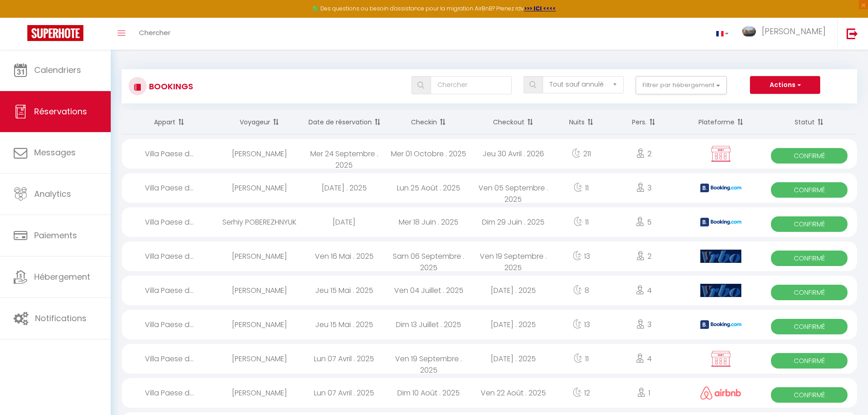 This screenshot has width=868, height=415. I want to click on span: Notifications, so click(61, 318).